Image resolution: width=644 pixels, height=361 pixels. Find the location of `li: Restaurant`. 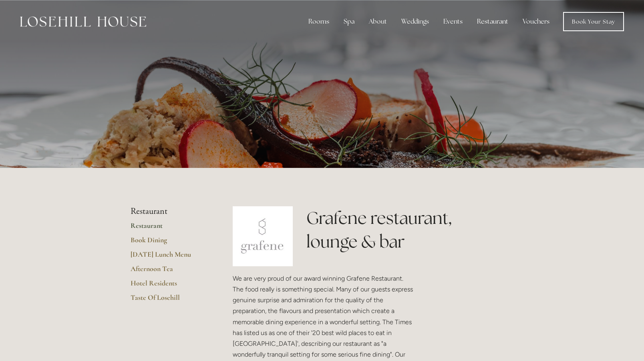

li: Restaurant is located at coordinates (168, 211).